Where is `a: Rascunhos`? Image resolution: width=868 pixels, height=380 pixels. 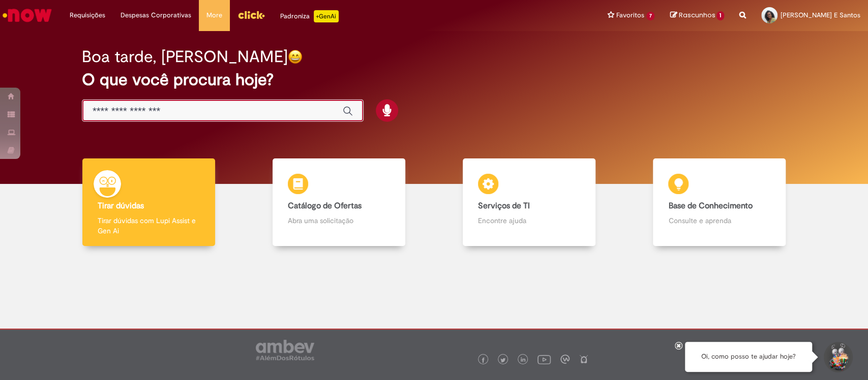
a: Rascunhos is located at coordinates (696, 15).